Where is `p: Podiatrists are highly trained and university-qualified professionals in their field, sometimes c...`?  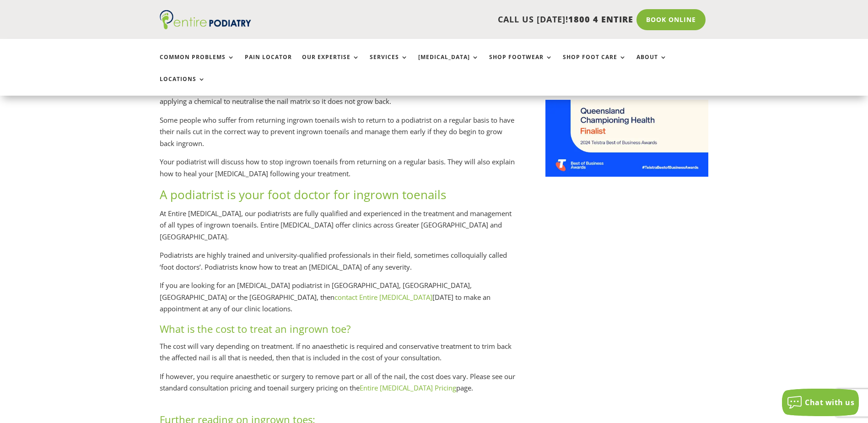 p: Podiatrists are highly trained and university-qualified professionals in their field, sometimes c... is located at coordinates (338, 265).